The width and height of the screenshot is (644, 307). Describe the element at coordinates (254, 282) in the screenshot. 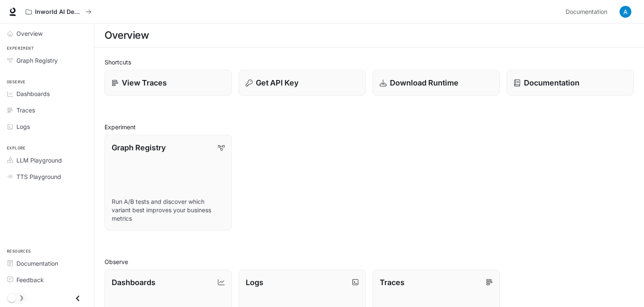

I see `p: Logs` at that location.